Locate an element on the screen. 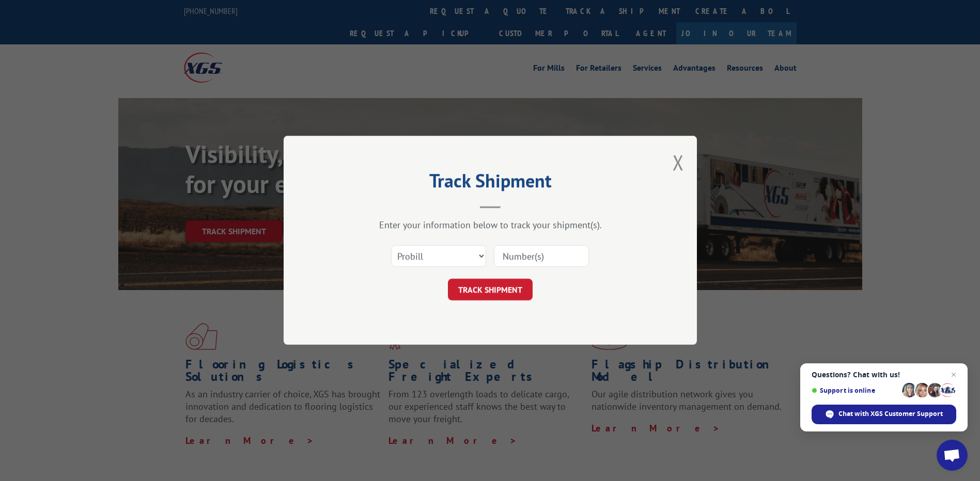 This screenshot has height=481, width=980. div: Enter your information below to track your shipment(s). is located at coordinates (490, 225).